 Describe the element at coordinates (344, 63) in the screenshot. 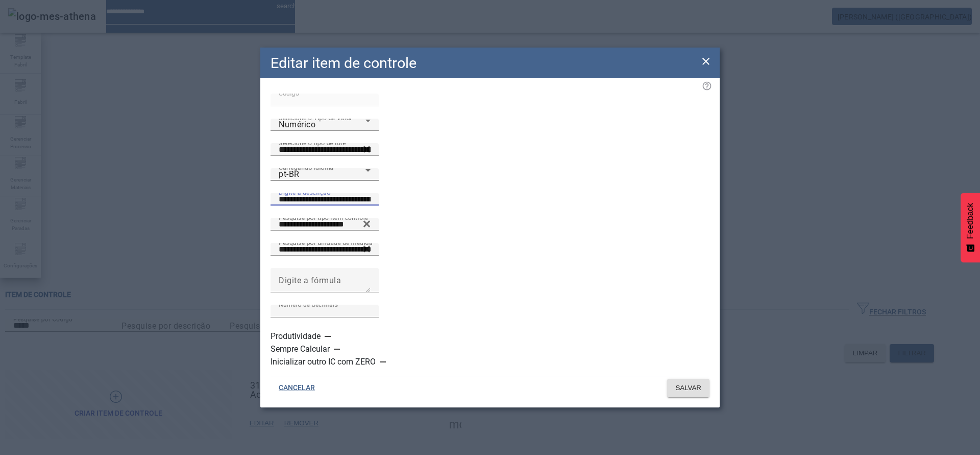

I see `h2: Editar item de controle` at that location.